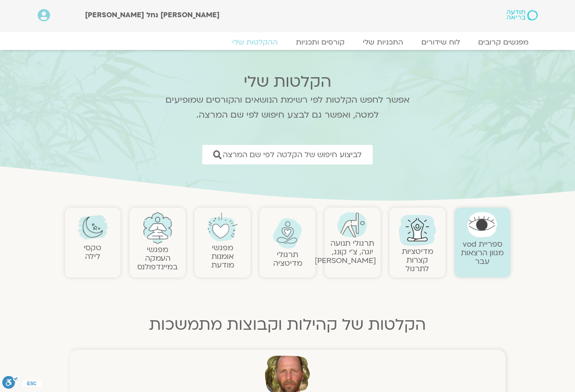 The height and width of the screenshot is (392, 575). What do you see at coordinates (288, 82) in the screenshot?
I see `h2: הקלטות שלי` at bounding box center [288, 82].